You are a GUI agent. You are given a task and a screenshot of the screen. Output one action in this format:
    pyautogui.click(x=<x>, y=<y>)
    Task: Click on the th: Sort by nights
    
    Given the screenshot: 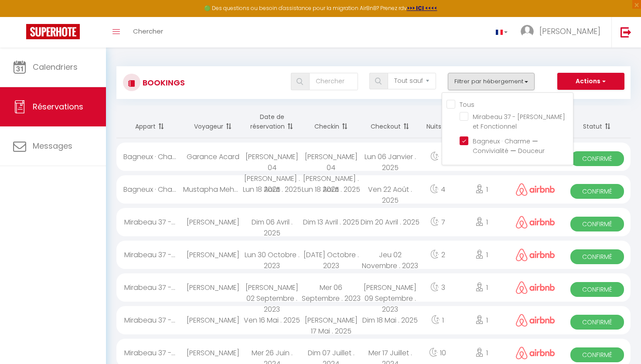 What is the action you would take?
    pyautogui.click(x=438, y=122)
    